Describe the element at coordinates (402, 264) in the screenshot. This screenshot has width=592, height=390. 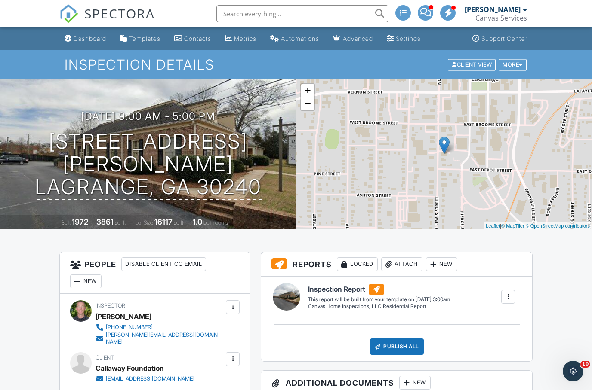
I see `div: Attach` at that location.